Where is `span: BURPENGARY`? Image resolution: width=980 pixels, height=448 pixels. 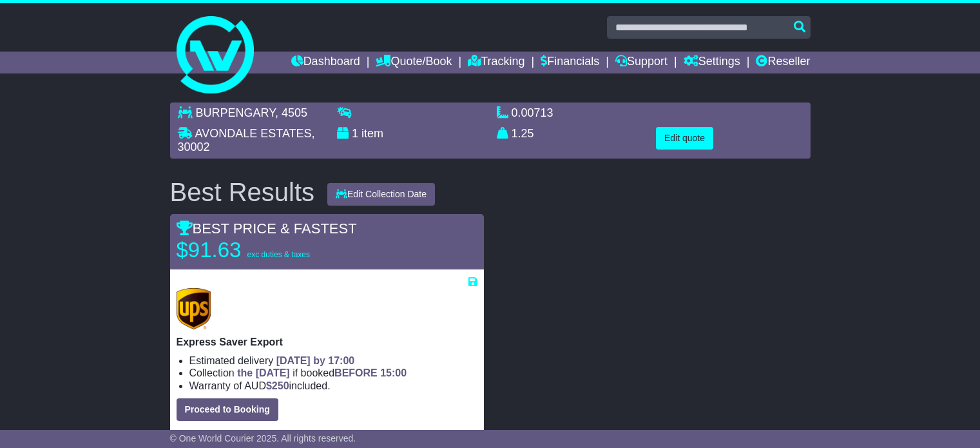 span: BURPENGARY is located at coordinates (235, 112).